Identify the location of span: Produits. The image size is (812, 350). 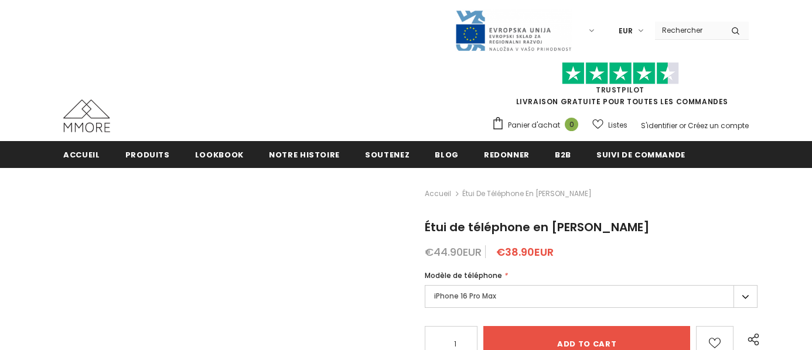
(148, 155).